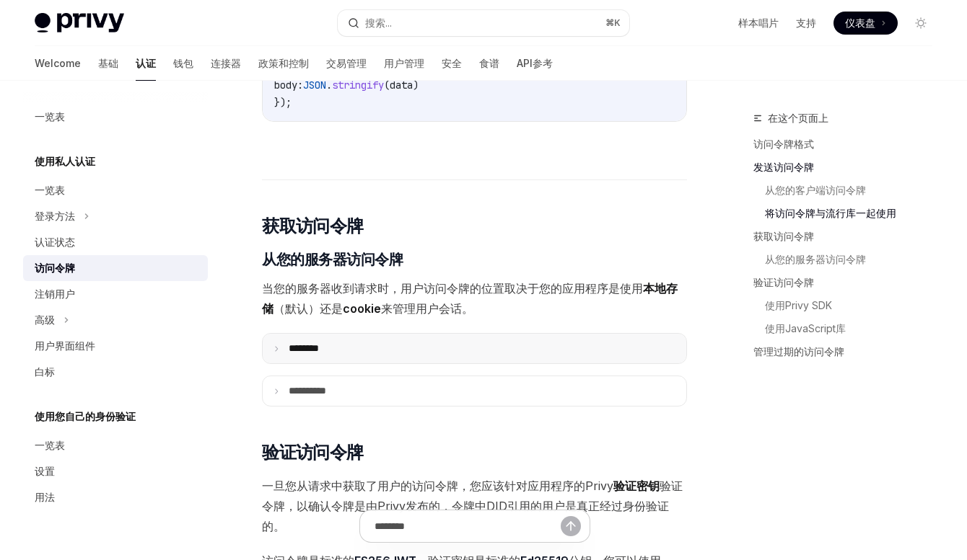 The image size is (967, 560). Describe the element at coordinates (346, 63) in the screenshot. I see `a: 交易管理` at that location.